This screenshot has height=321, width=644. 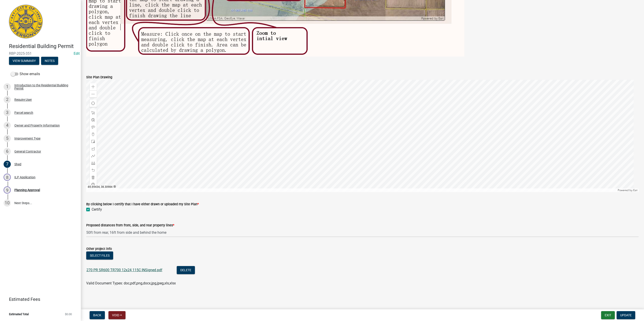 What do you see at coordinates (24, 113) in the screenshot?
I see `div: Parcel search` at bounding box center [24, 113].